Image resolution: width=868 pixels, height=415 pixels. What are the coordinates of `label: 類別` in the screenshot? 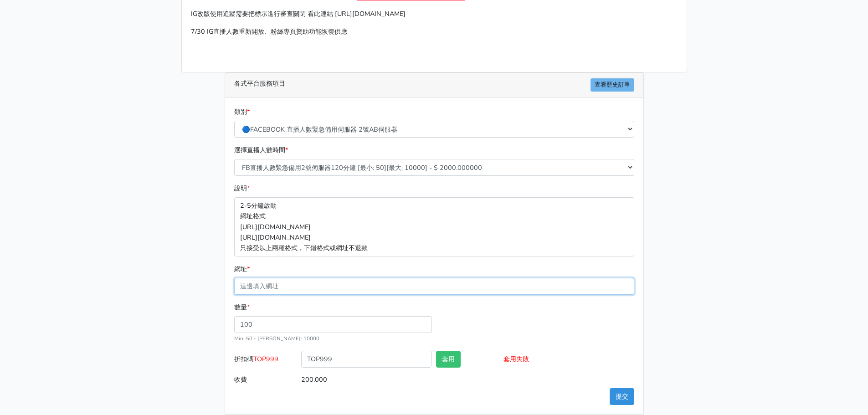 It's located at (242, 112).